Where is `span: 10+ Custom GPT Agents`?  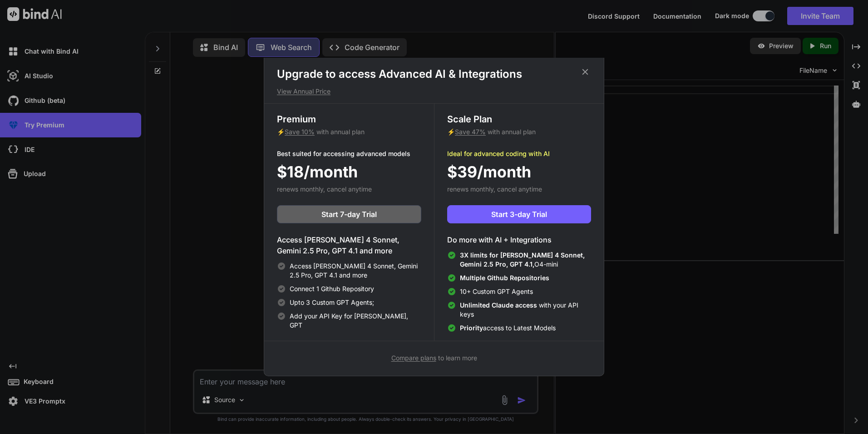 span: 10+ Custom GPT Agents is located at coordinates (496, 292).